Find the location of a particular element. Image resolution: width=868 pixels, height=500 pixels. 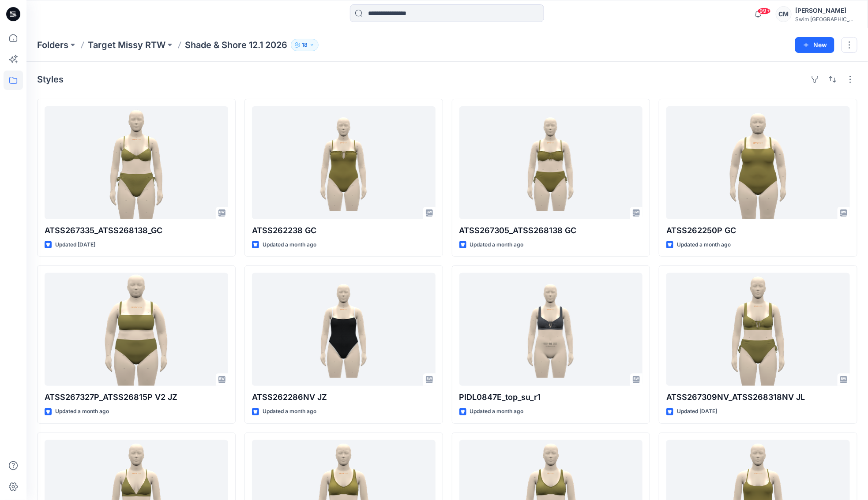

a: Target Missy RTW is located at coordinates (126, 45).